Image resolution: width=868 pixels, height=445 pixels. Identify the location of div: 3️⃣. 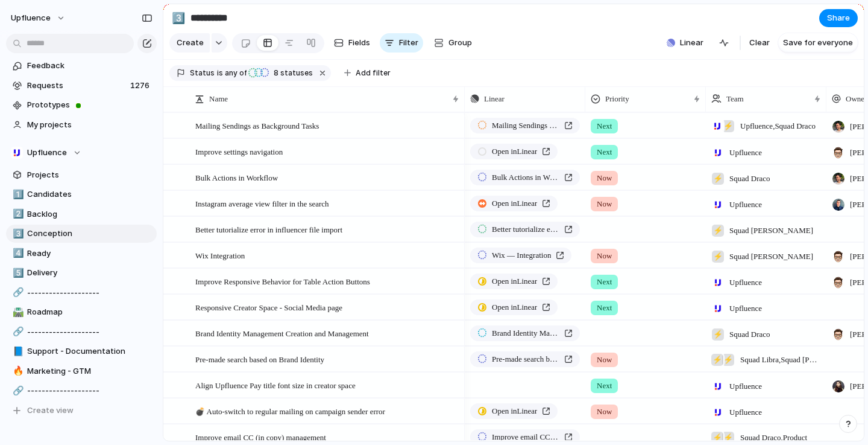
(179, 18).